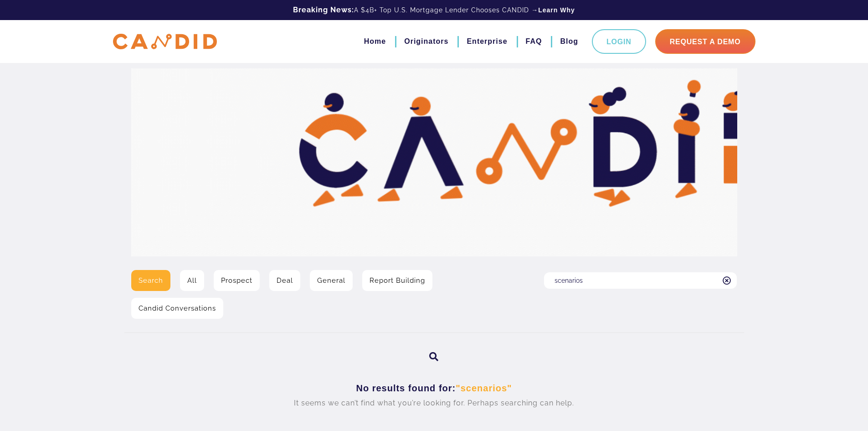 This screenshot has width=868, height=431. What do you see at coordinates (434, 162) in the screenshot?
I see `img: Video Library Hero` at bounding box center [434, 162].